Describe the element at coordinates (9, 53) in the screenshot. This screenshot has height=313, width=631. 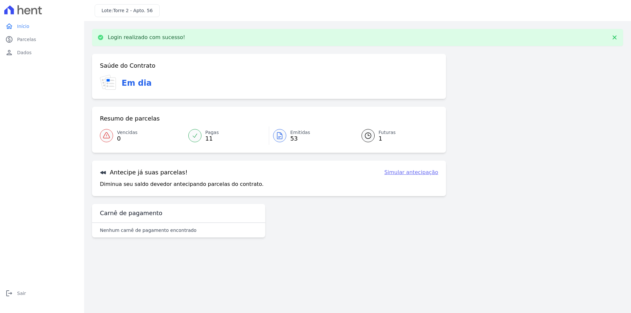
I see `i: person` at that location.